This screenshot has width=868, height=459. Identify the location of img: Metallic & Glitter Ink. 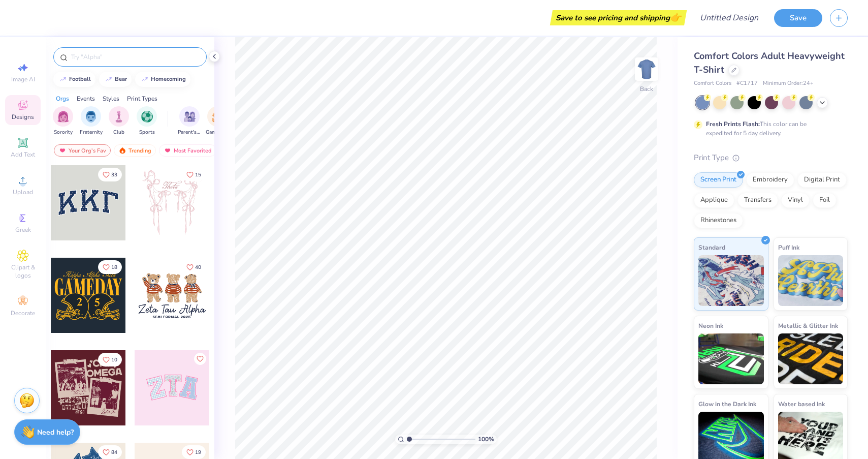
(811, 359).